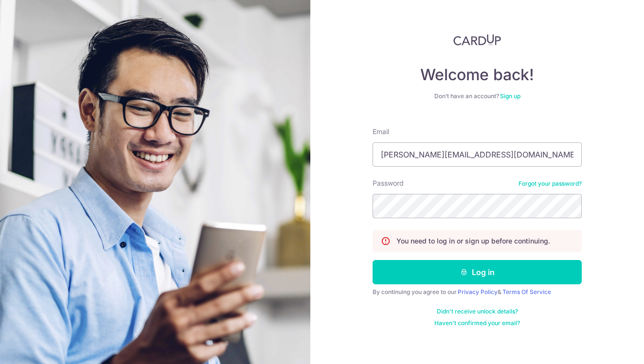  What do you see at coordinates (473, 241) in the screenshot?
I see `p: You need to log in or sign up before continuing.` at bounding box center [473, 241].